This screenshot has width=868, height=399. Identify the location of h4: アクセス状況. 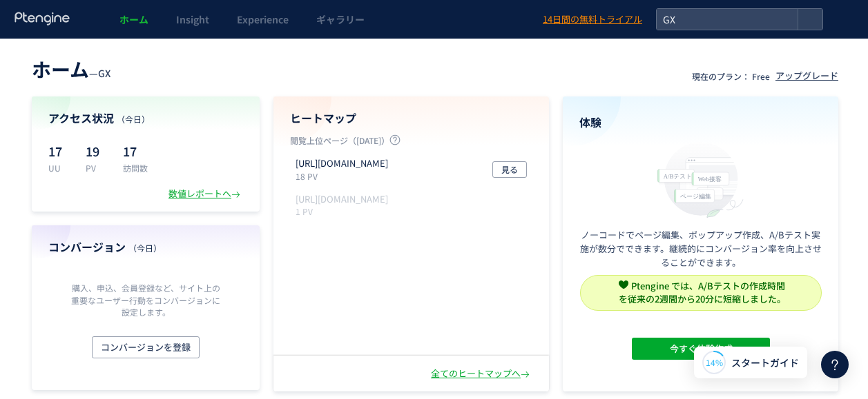
(146, 118).